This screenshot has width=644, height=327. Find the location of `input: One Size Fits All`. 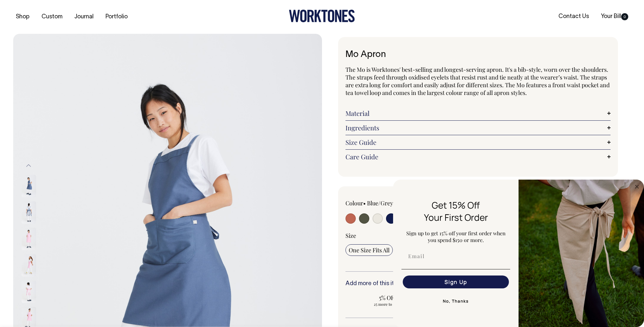

input: One Size Fits All is located at coordinates (369, 250).